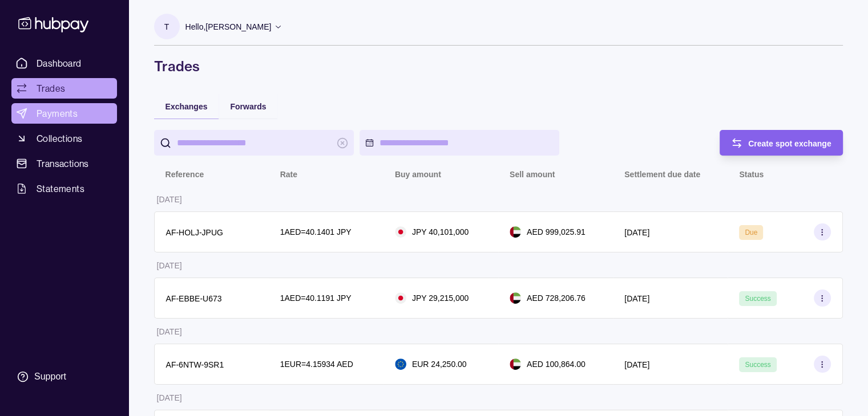 This screenshot has height=416, width=868. Describe the element at coordinates (63, 164) in the screenshot. I see `span: Transactions` at that location.